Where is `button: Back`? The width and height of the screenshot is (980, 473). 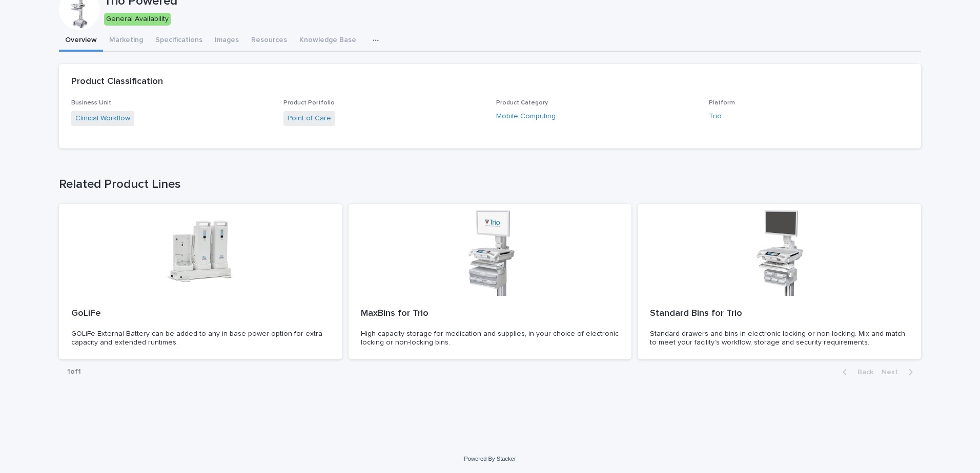 button: Back is located at coordinates (856, 373).